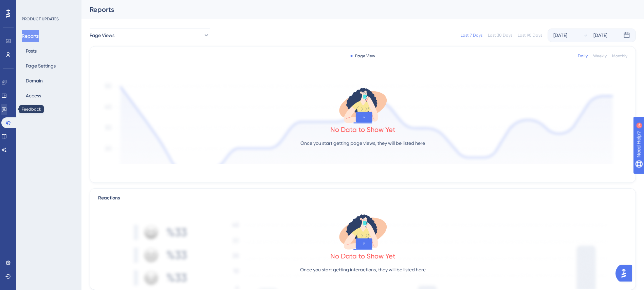  I want to click on div: Last 7 Days, so click(471, 36).